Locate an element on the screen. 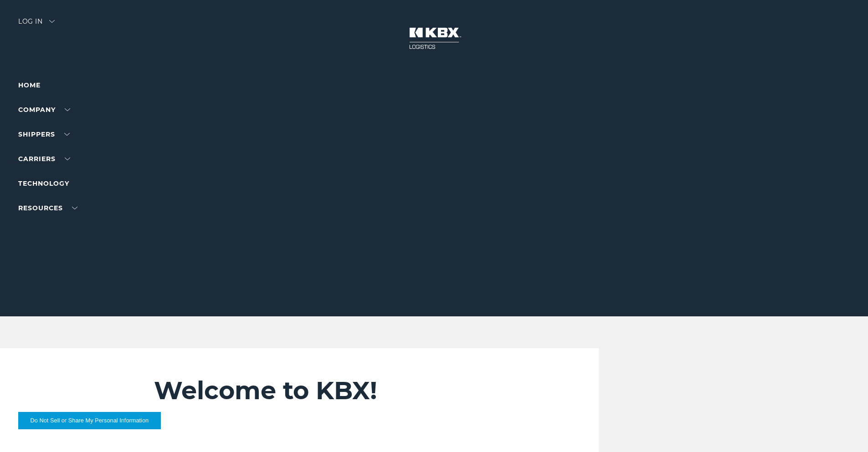  a: Home is located at coordinates (29, 85).